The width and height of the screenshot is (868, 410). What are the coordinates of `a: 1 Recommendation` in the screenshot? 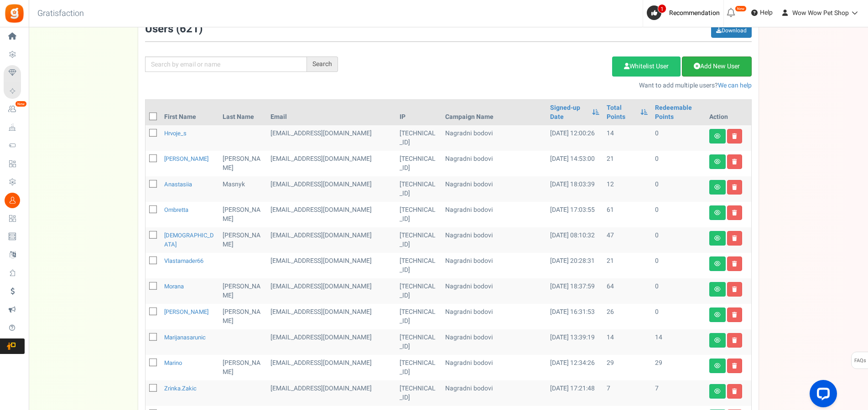 It's located at (685, 13).